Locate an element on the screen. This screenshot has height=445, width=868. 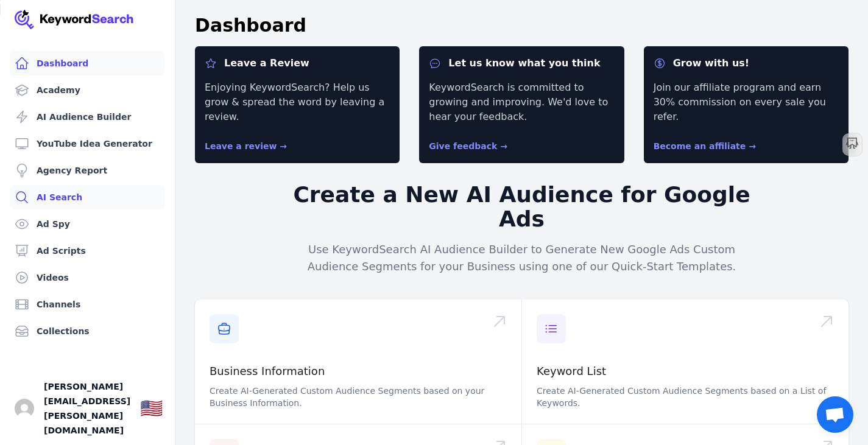
p: Join our affiliate program and earn 30% commission on every sale you refer. is located at coordinates (746, 103).